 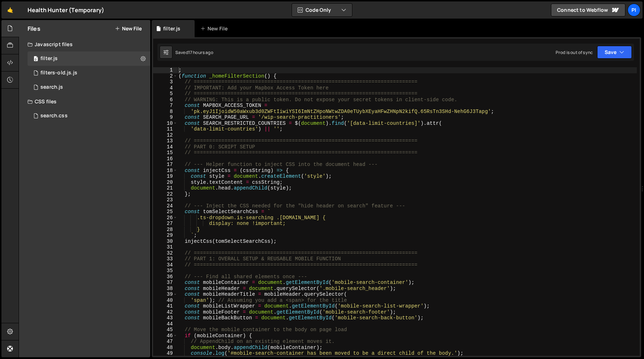 I want to click on div: 40, so click(x=165, y=301).